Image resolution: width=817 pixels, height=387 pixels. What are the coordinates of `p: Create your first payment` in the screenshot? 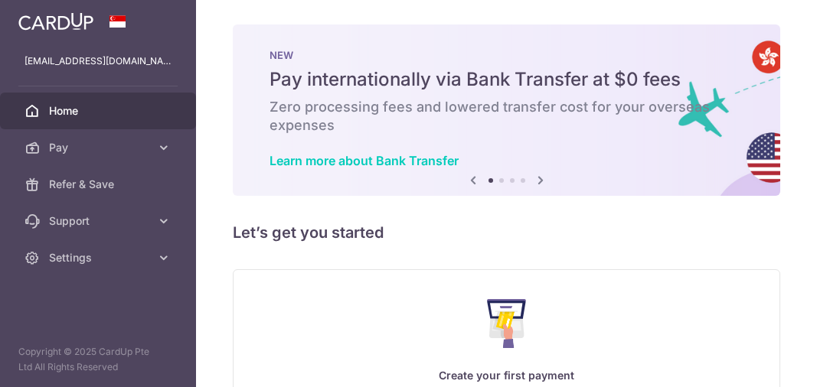 It's located at (506, 376).